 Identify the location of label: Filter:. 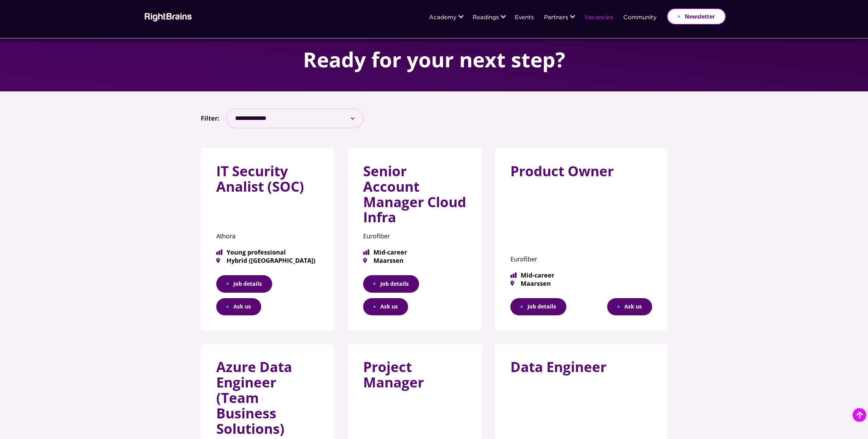
(210, 118).